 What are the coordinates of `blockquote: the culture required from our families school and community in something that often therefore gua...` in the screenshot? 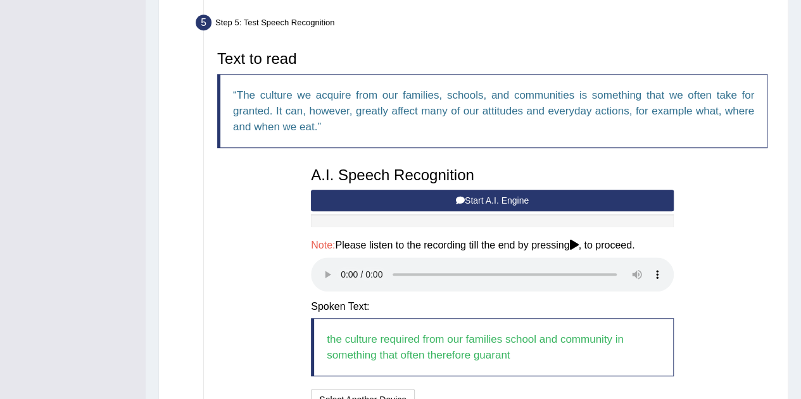 It's located at (492, 348).